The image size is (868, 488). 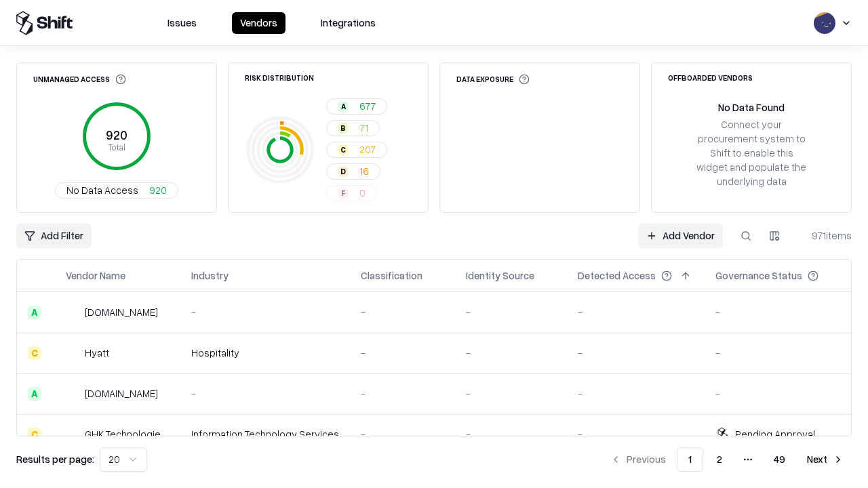 I want to click on img: primesec.co.il, so click(x=73, y=394).